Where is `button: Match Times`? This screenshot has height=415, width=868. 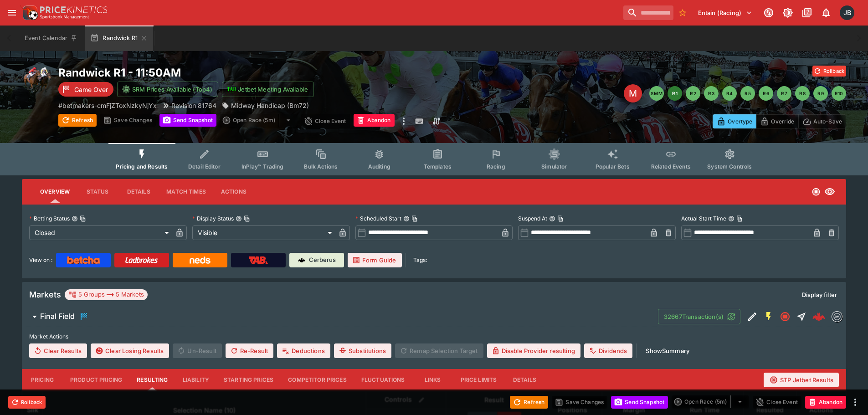 button: Match Times is located at coordinates (186, 192).